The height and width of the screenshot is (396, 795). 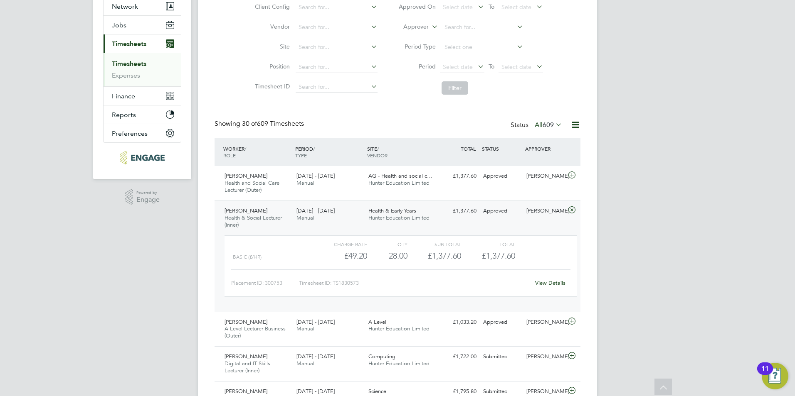 I want to click on label: All, so click(x=548, y=125).